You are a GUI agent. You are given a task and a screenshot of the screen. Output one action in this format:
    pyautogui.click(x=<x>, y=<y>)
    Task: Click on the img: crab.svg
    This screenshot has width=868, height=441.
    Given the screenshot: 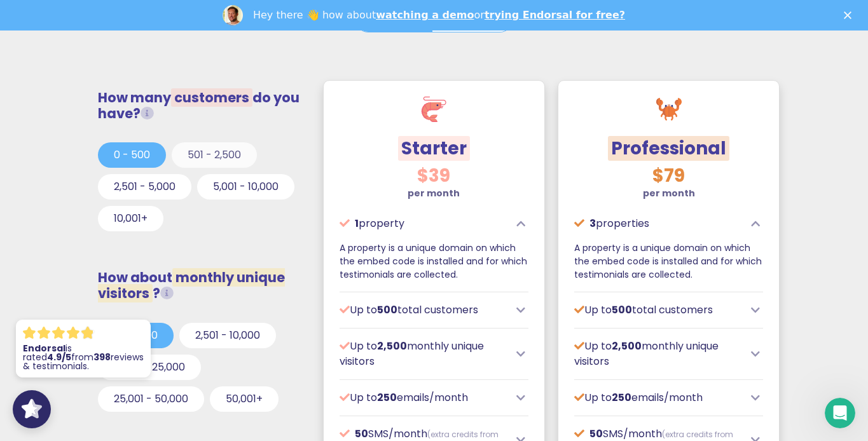 What is the action you would take?
    pyautogui.click(x=669, y=109)
    